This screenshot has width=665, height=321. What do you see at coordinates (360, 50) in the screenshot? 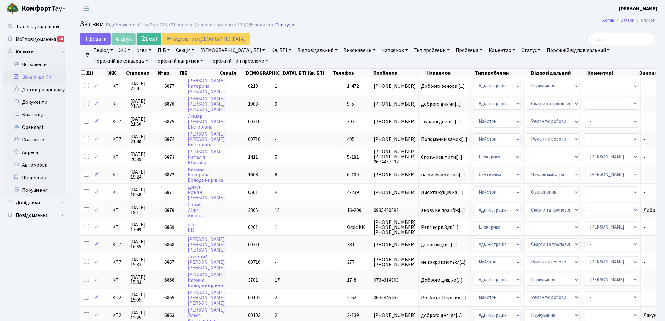
I see `a: Виконавець` at bounding box center [360, 50].